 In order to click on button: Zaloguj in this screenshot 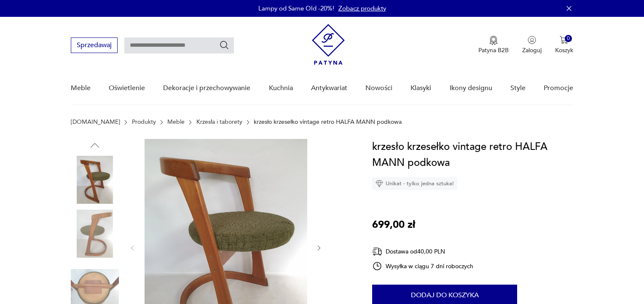, I will do `click(531, 45)`.